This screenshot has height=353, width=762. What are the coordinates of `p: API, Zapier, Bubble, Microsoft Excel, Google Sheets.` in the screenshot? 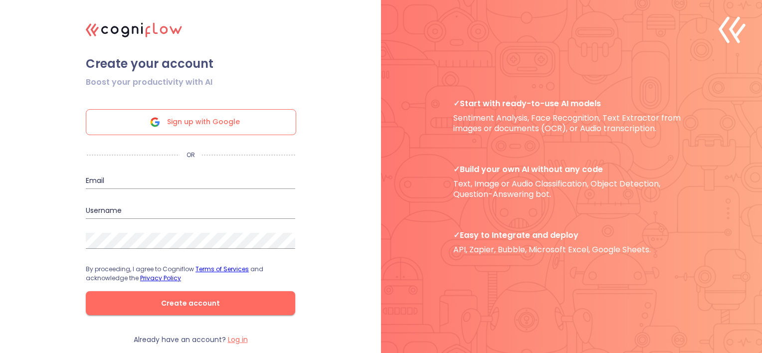 It's located at (572, 242).